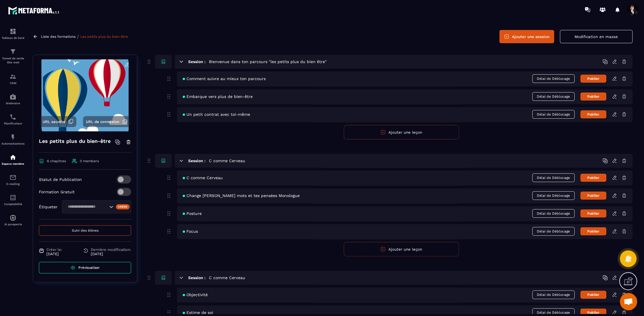 This screenshot has height=316, width=644. Describe the element at coordinates (13, 117) in the screenshot. I see `img: scheduler` at that location.